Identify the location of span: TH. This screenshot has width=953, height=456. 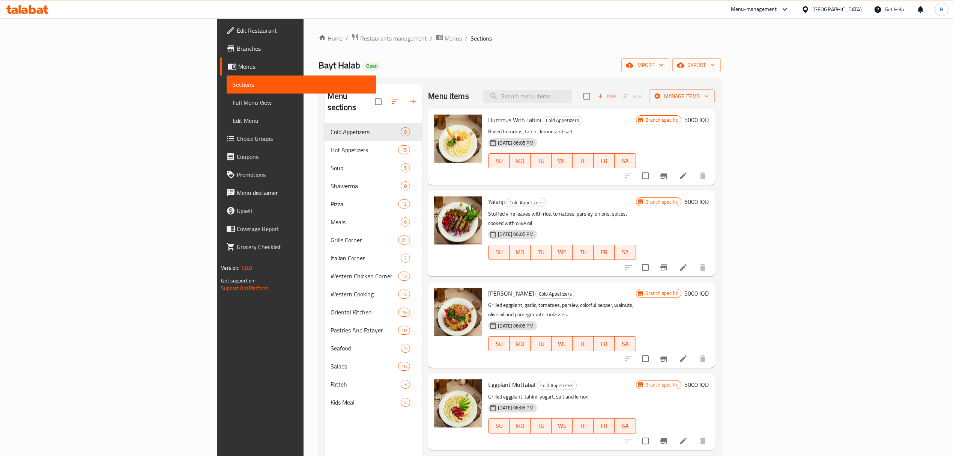
(583, 425).